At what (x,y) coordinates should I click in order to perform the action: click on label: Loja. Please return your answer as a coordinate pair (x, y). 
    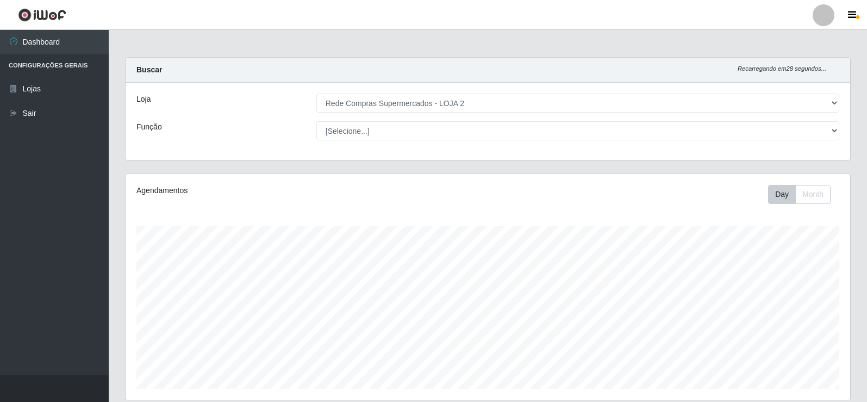
    Looking at the image, I should click on (144, 99).